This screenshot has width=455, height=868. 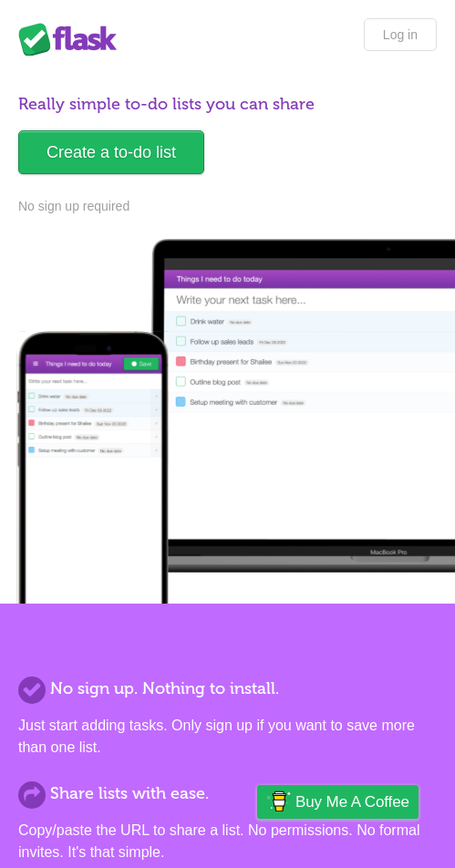 I want to click on p: No sign up required, so click(x=227, y=206).